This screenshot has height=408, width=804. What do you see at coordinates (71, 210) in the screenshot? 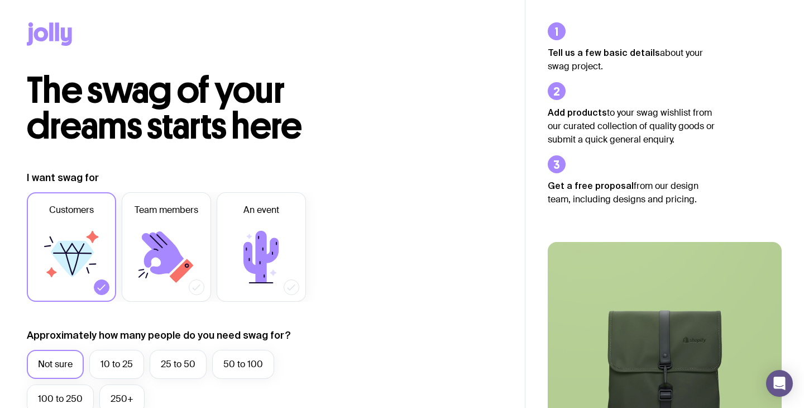
I see `span: Customers` at bounding box center [71, 210].